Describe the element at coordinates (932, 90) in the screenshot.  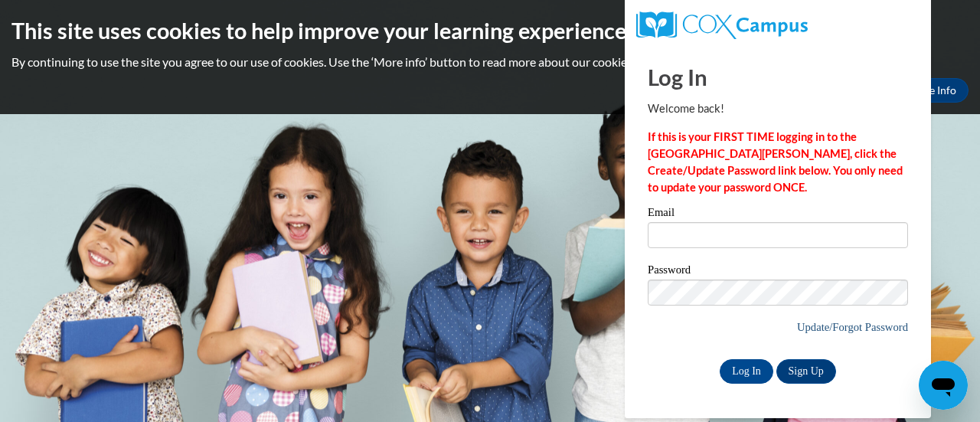
I see `a: More Info` at that location.